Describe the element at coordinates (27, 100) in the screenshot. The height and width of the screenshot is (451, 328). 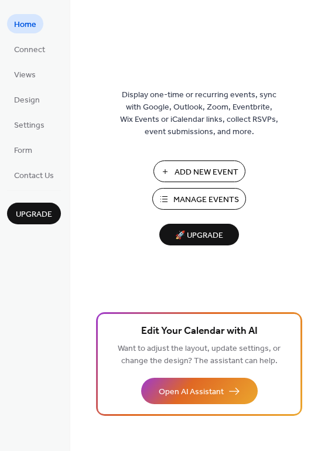
I see `span: Design` at that location.